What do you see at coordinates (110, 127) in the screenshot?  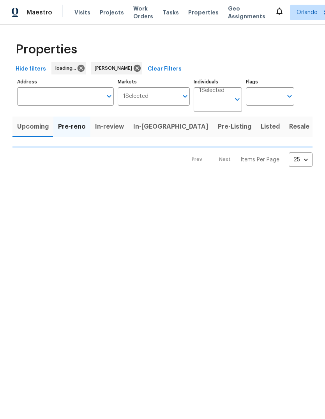 I see `span: In-review` at bounding box center [110, 127].